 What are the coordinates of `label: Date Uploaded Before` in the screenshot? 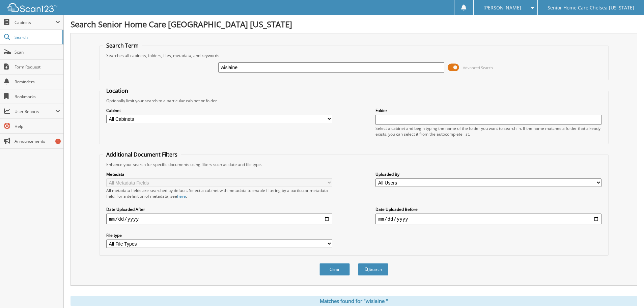 It's located at (489, 209).